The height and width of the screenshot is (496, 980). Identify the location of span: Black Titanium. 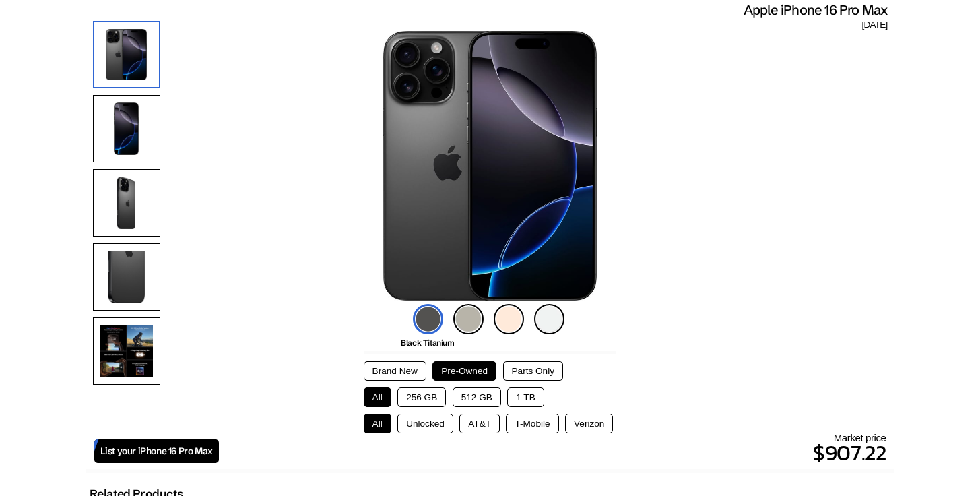
(427, 342).